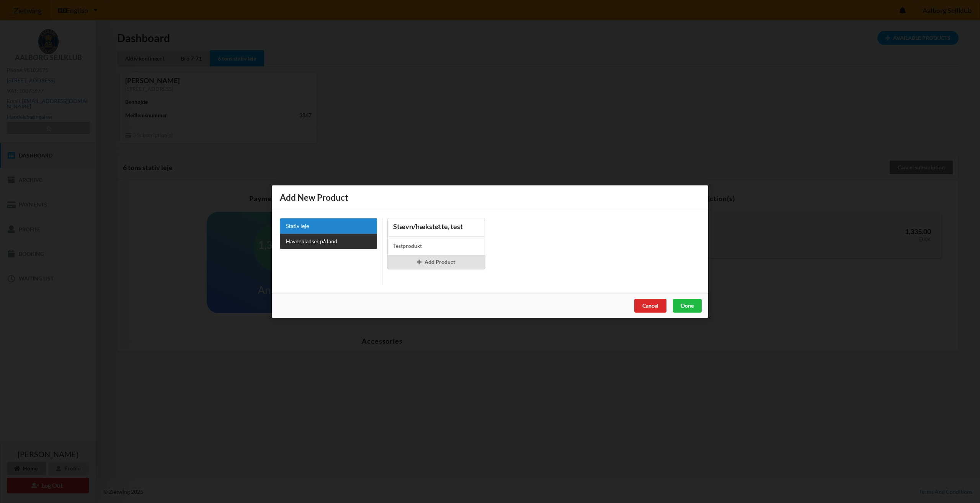 The height and width of the screenshot is (503, 980). What do you see at coordinates (490, 198) in the screenshot?
I see `div: Add New Product` at bounding box center [490, 198].